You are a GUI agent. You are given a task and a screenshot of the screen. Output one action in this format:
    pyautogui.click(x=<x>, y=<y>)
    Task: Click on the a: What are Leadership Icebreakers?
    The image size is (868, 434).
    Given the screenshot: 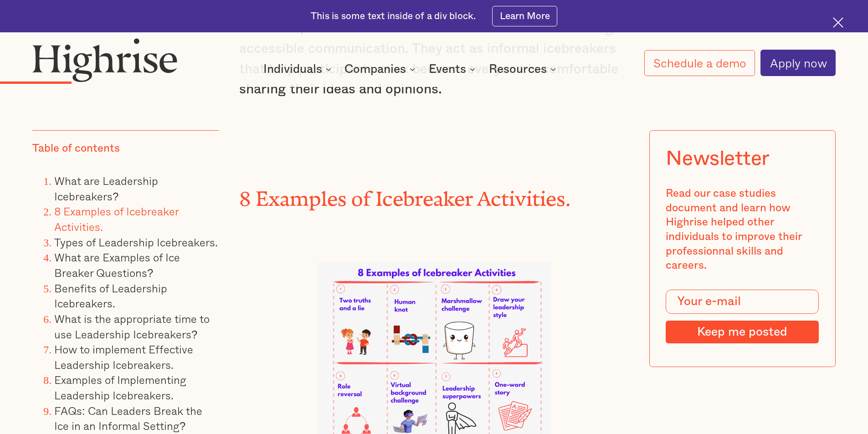 What is the action you would take?
    pyautogui.click(x=106, y=188)
    